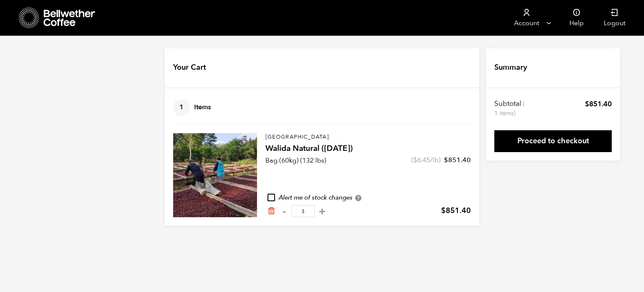  What do you see at coordinates (510, 108) in the screenshot?
I see `th: Subtotal` at bounding box center [510, 108].